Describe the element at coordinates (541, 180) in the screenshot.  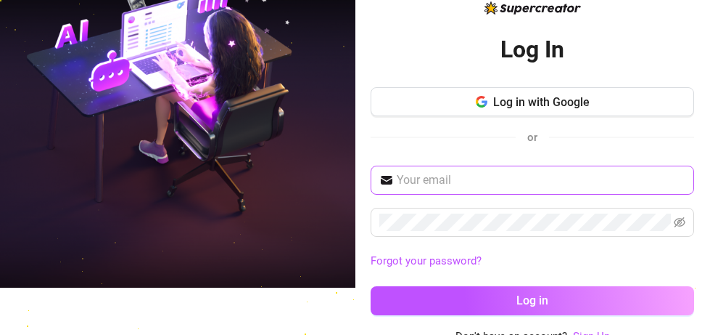
I see `input: Your email` at that location.